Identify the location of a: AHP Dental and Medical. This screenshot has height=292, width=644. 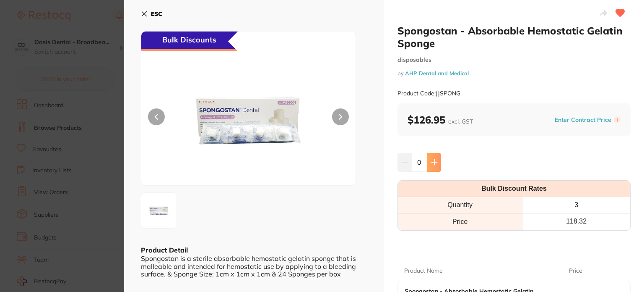
(437, 73).